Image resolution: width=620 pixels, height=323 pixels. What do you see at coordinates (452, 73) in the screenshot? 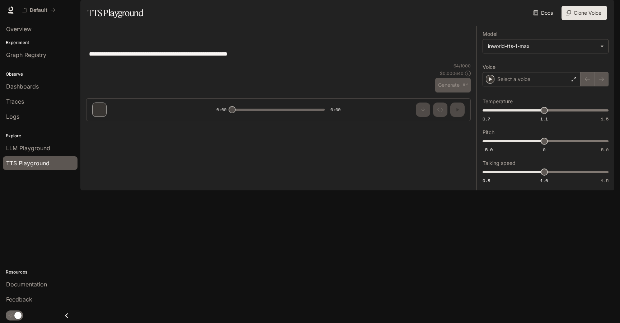
I see `p: $ 0.000640` at bounding box center [452, 73].